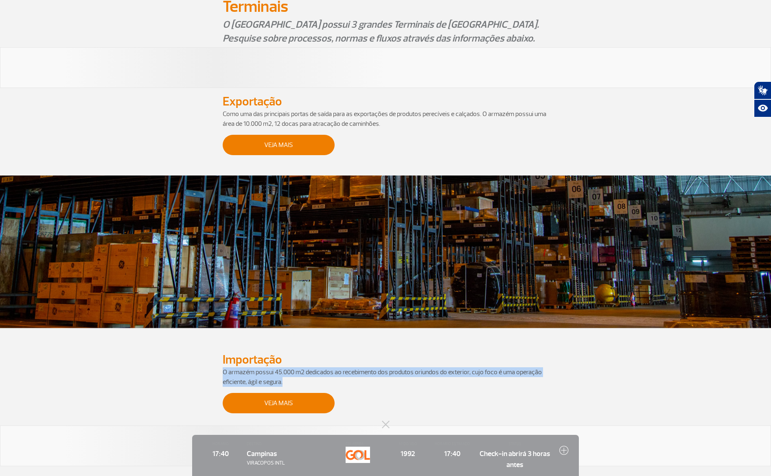 Image resolution: width=771 pixels, height=476 pixels. I want to click on button: Abrir recursos assistivos., so click(763, 108).